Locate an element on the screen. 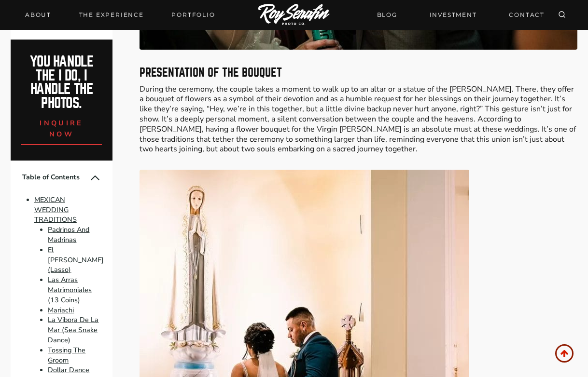 The height and width of the screenshot is (377, 588). button: View Search Form is located at coordinates (562, 15).